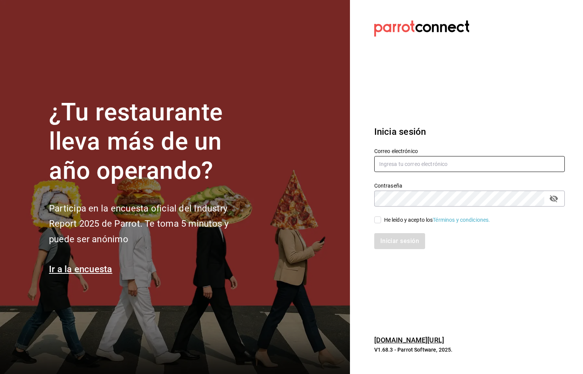 This screenshot has width=583, height=374. What do you see at coordinates (470, 186) in the screenshot?
I see `label: Contraseña` at bounding box center [470, 186].